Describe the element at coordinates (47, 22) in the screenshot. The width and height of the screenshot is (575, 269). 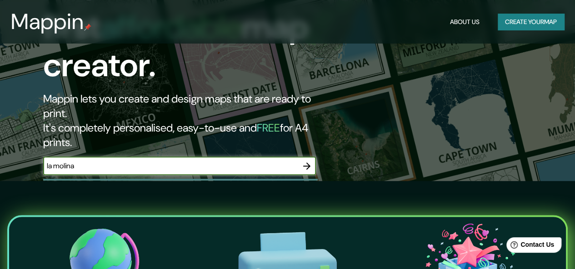
I see `h3: Mappin` at that location.